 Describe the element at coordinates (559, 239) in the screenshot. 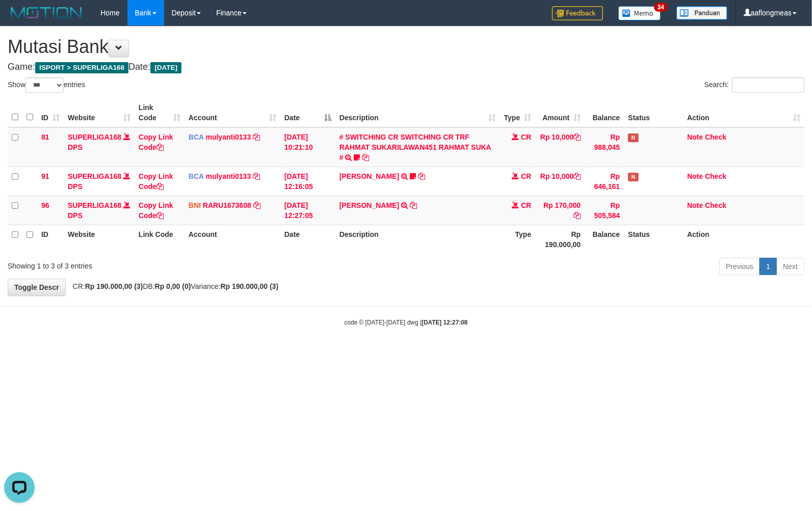

I see `th: Rp 190.000,00` at that location.